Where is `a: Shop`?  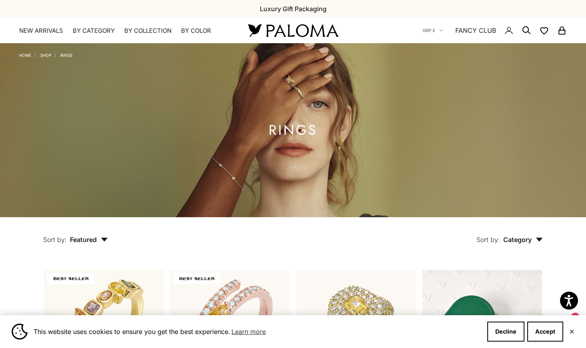
a: Shop is located at coordinates (46, 55).